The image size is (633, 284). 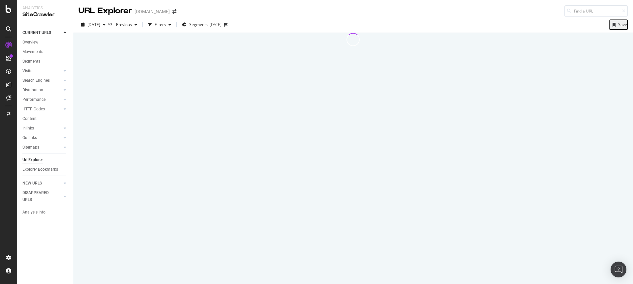 What do you see at coordinates (160, 25) in the screenshot?
I see `button: Filters` at bounding box center [160, 25].